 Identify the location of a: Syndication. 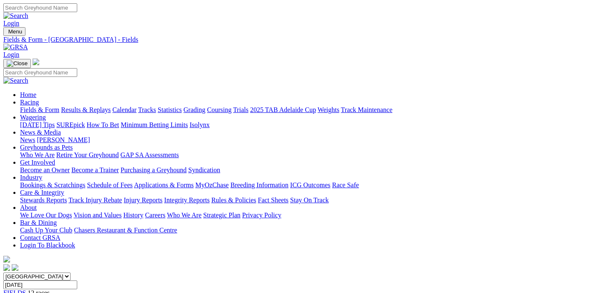
(204, 169).